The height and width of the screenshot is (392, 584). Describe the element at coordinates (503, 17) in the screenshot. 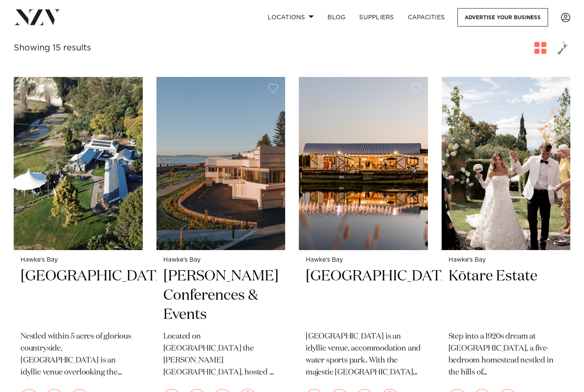

I see `a: Advertise your business` at that location.